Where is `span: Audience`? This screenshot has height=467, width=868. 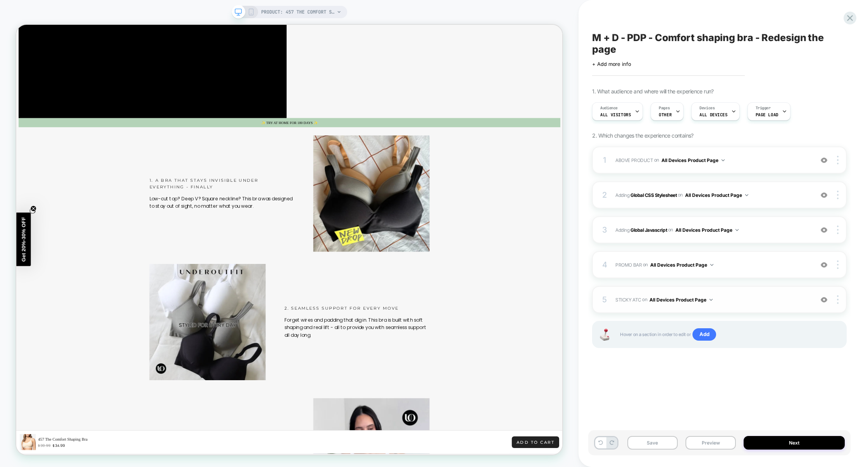
span: Audience is located at coordinates (608, 108).